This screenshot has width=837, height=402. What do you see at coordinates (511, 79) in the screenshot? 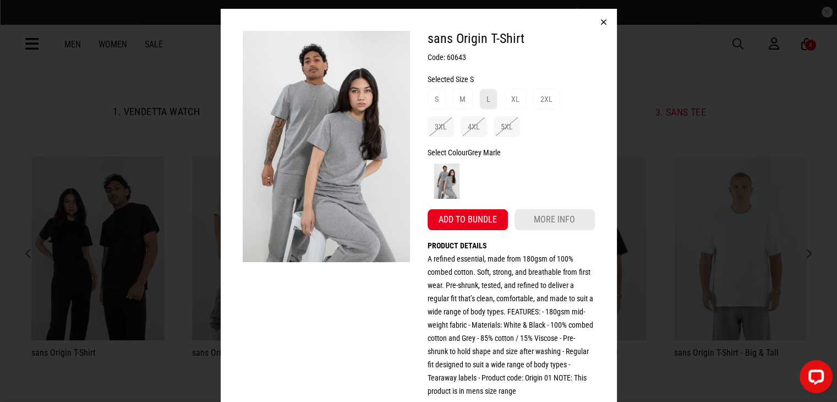
I see `div: Selected Size` at bounding box center [511, 79].